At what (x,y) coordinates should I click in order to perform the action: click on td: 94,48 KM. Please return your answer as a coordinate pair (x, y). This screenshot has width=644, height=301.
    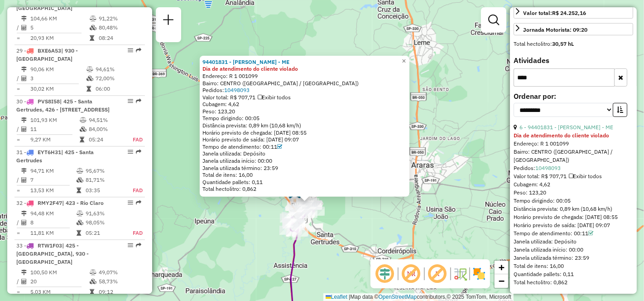
    Looking at the image, I should click on (53, 213).